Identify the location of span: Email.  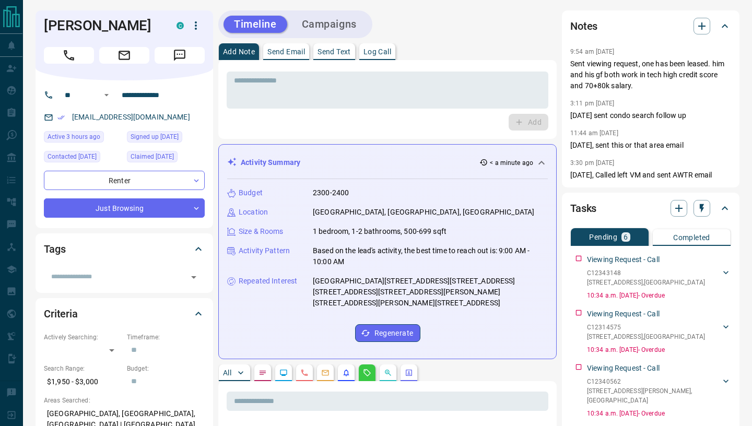
(124, 55).